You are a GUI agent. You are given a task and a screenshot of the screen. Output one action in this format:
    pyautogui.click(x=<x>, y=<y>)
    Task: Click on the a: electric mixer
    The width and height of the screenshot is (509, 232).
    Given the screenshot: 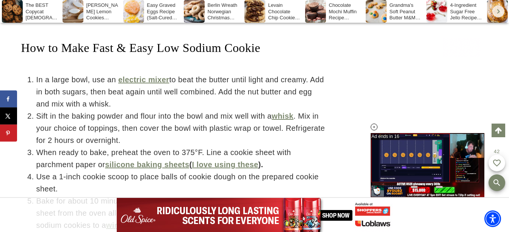 What is the action you would take?
    pyautogui.click(x=144, y=80)
    